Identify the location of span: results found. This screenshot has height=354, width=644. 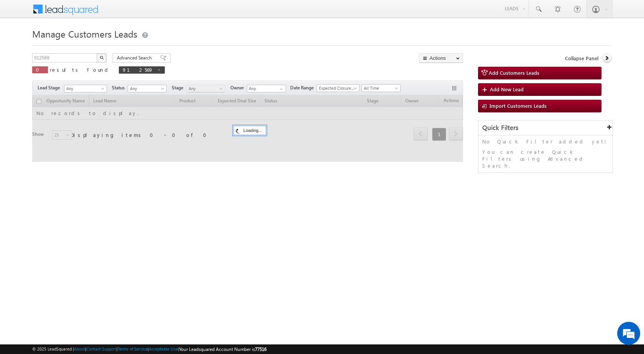
(80, 70).